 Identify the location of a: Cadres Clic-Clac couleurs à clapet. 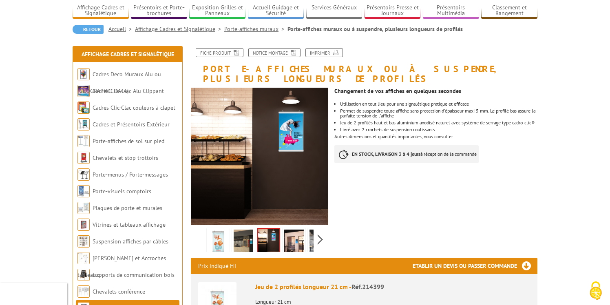
(134, 108).